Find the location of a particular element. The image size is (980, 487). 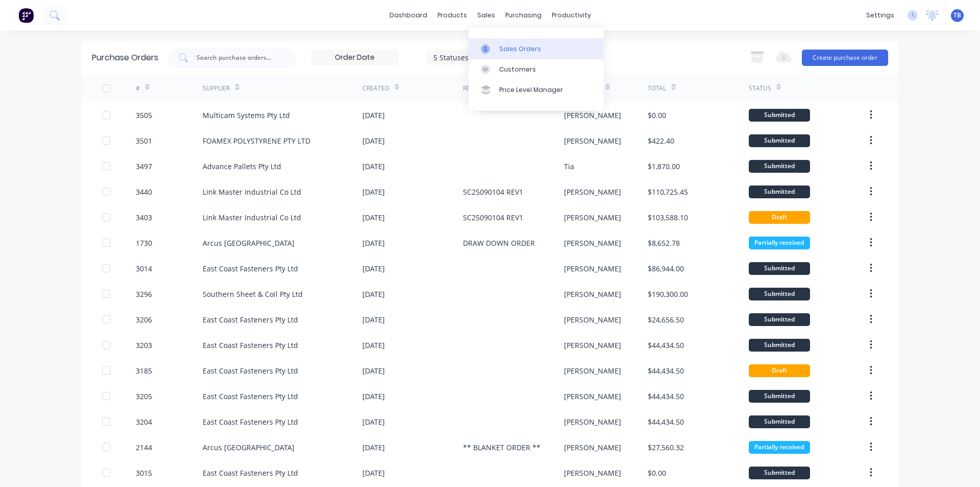

input: Order Date is located at coordinates (354, 58).